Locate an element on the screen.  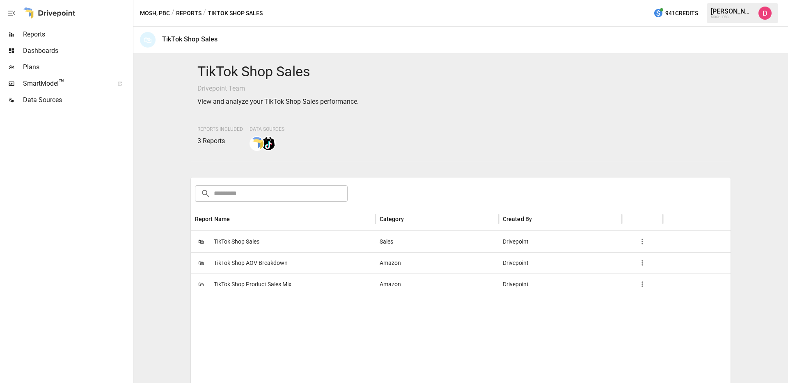
div: TikTok Shop Sales is located at coordinates (190, 39).